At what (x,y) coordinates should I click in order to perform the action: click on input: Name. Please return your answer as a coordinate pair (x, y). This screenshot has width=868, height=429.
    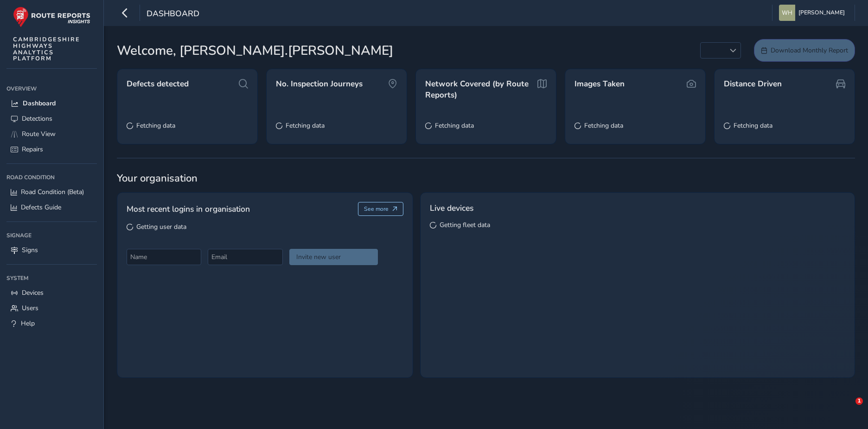
    Looking at the image, I should click on (164, 257).